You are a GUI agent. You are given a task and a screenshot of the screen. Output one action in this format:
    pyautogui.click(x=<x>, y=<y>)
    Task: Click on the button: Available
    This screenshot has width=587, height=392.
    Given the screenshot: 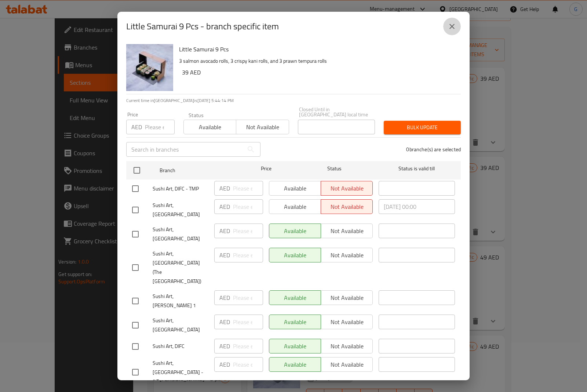 What is the action you would take?
    pyautogui.click(x=210, y=127)
    